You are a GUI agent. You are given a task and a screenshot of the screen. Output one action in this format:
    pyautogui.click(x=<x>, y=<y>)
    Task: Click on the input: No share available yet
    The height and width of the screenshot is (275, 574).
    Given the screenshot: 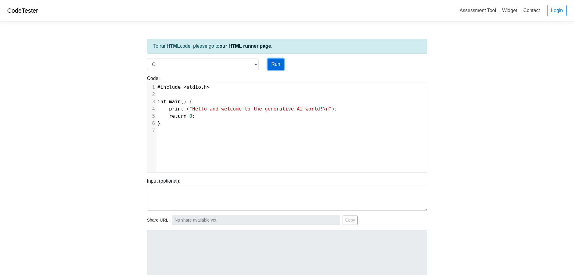 What is the action you would take?
    pyautogui.click(x=256, y=220)
    